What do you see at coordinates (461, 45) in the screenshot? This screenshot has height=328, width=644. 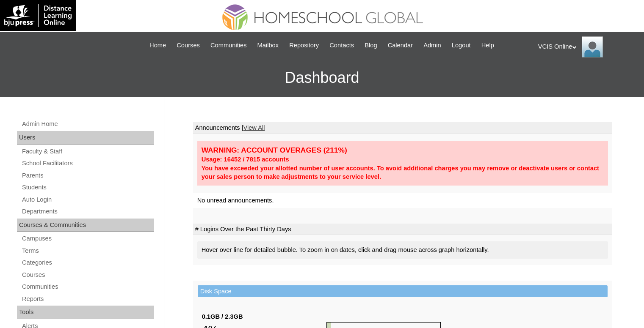 I see `a: Logout` at bounding box center [461, 45].